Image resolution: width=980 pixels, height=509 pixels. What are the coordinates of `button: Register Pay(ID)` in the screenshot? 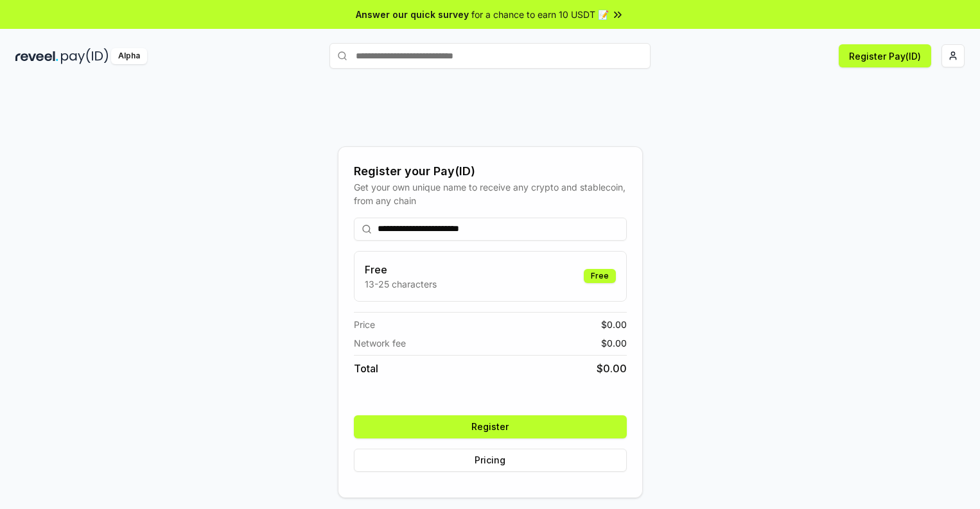 It's located at (884, 56).